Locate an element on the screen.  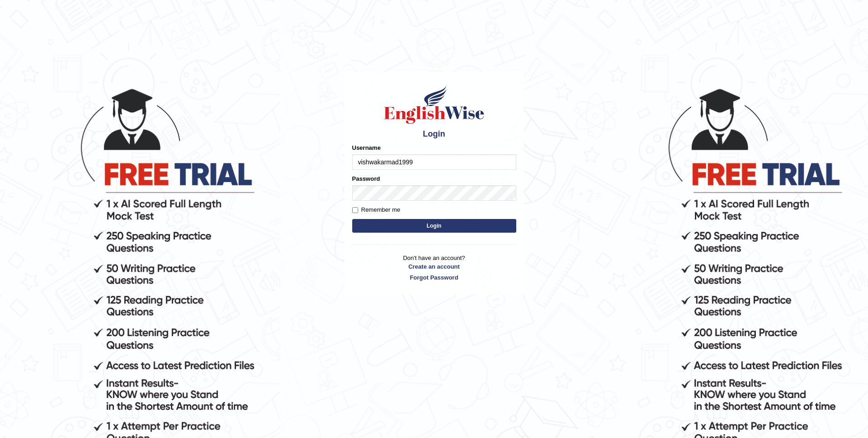
img: Logo of English Wise sign in for intelligent practice with AI is located at coordinates (434, 105).